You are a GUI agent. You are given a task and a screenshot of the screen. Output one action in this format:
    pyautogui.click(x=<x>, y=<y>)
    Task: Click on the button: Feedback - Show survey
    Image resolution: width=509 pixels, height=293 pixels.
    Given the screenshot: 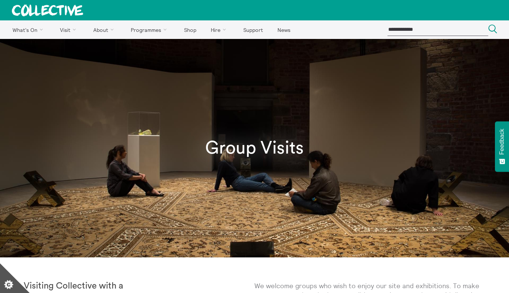 What is the action you would take?
    pyautogui.click(x=502, y=146)
    